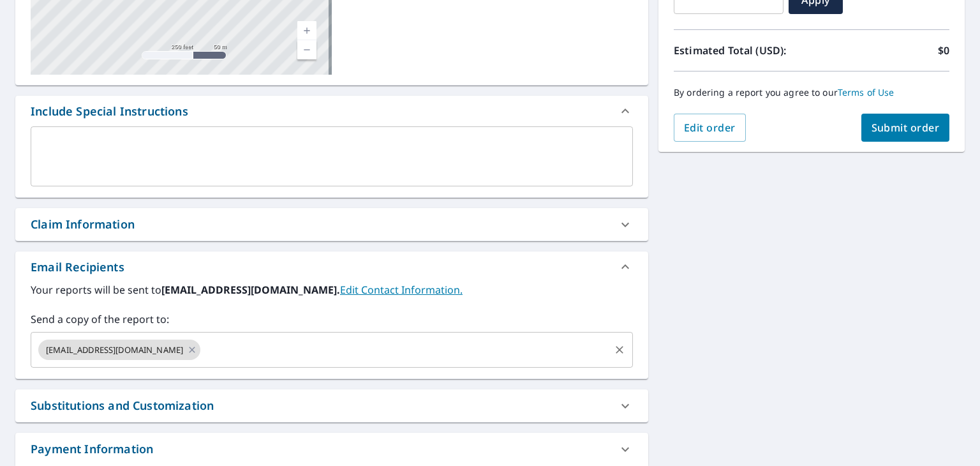  Describe the element at coordinates (332, 319) in the screenshot. I see `label: Send a copy of the report to:` at that location.